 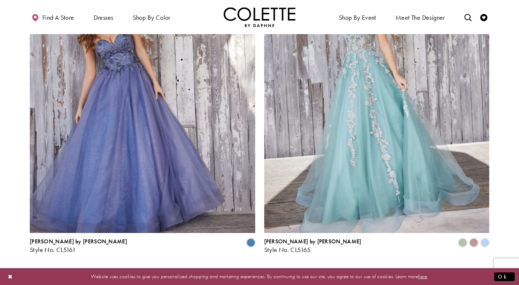 What do you see at coordinates (483, 17) in the screenshot?
I see `a: Check Wishlist` at bounding box center [483, 17].